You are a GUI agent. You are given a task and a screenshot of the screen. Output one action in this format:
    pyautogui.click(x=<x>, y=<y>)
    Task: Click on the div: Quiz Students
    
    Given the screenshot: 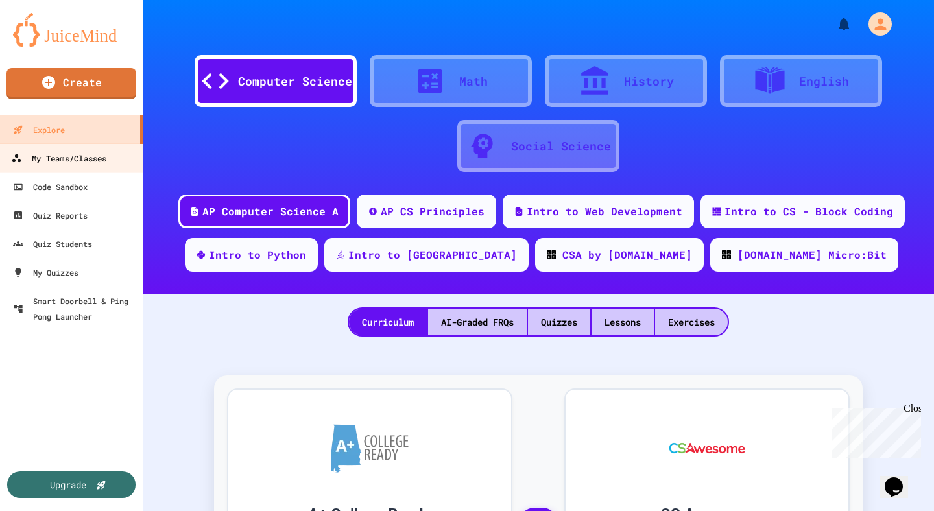 What is the action you would take?
    pyautogui.click(x=53, y=244)
    